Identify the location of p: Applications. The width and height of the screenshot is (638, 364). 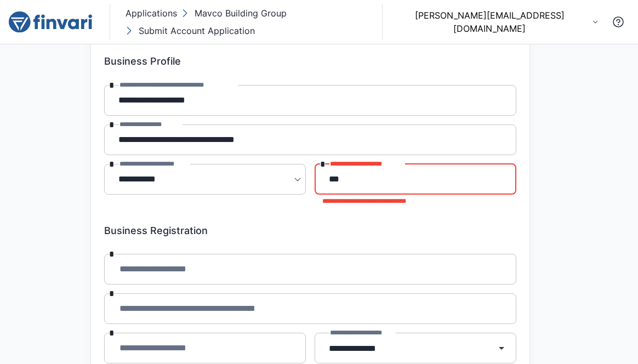
(151, 13).